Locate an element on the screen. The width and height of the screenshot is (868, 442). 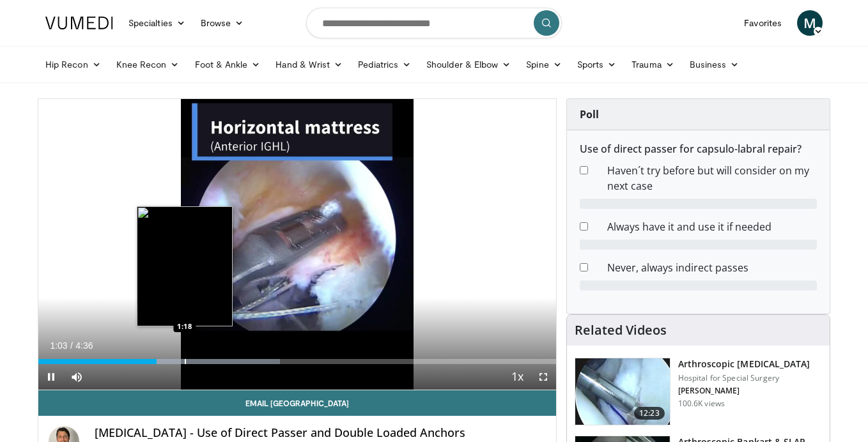
a: Trauma is located at coordinates (652, 65).